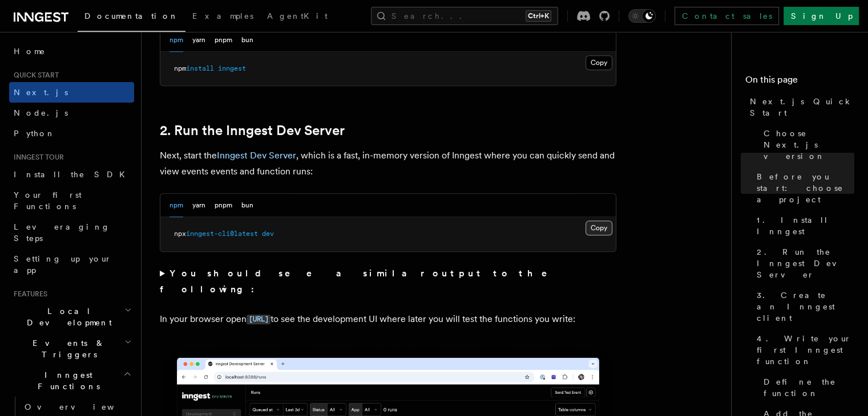 The width and height of the screenshot is (868, 416). Describe the element at coordinates (803, 226) in the screenshot. I see `a: 1. Install Inngest` at that location.